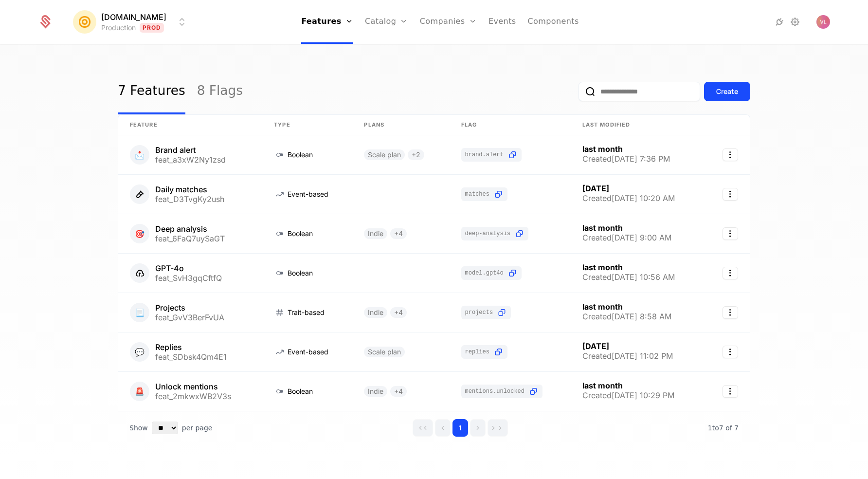 This screenshot has width=868, height=479. What do you see at coordinates (824, 22) in the screenshot?
I see `img: Vlad Len` at bounding box center [824, 22].